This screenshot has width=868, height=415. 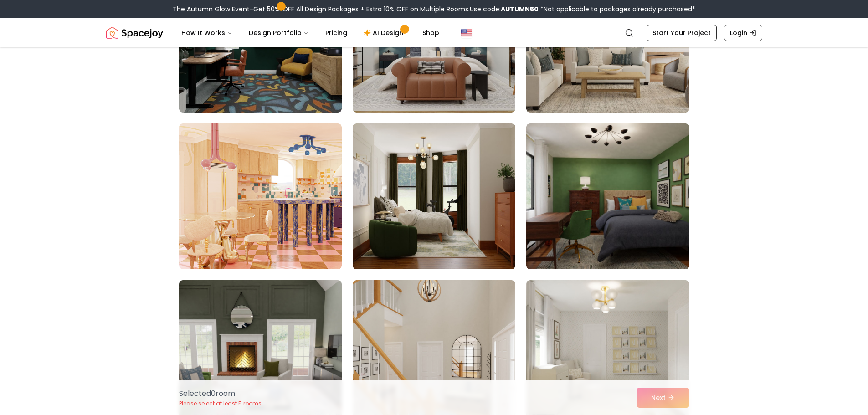 I want to click on a: Shop, so click(x=431, y=33).